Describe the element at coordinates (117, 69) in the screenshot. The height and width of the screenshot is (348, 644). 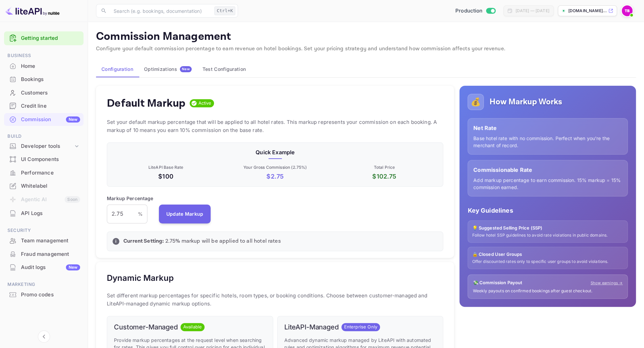
I see `button: Configuration` at that location.